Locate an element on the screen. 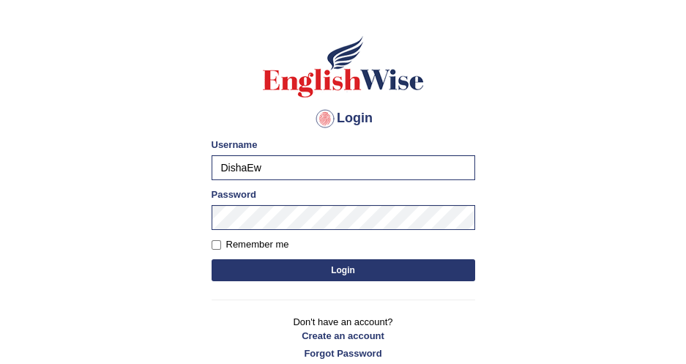 This screenshot has height=364, width=686. h4: Login is located at coordinates (343, 119).